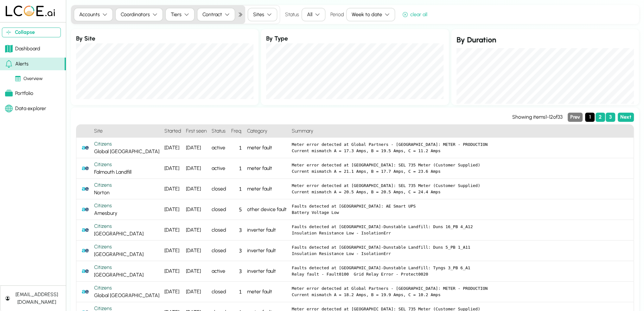  Describe the element at coordinates (367, 15) in the screenshot. I see `div: Week to date` at that location.